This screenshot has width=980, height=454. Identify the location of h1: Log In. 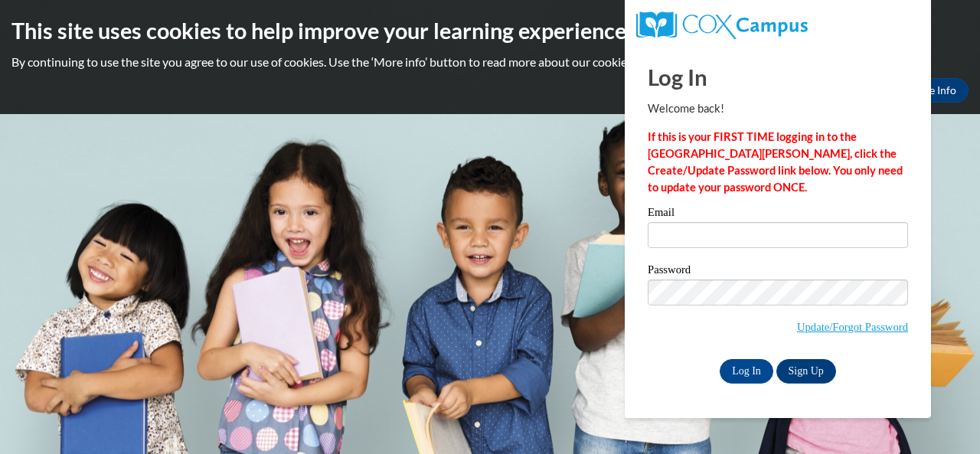
(778, 76).